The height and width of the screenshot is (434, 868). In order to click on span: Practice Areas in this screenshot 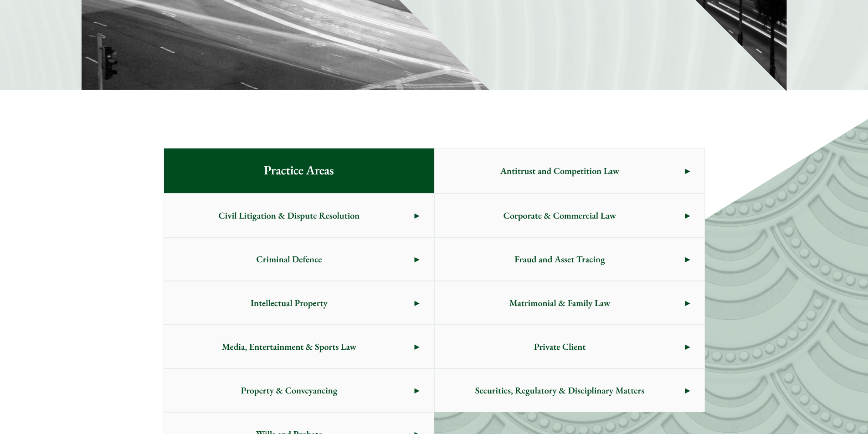, I will do `click(298, 171)`.